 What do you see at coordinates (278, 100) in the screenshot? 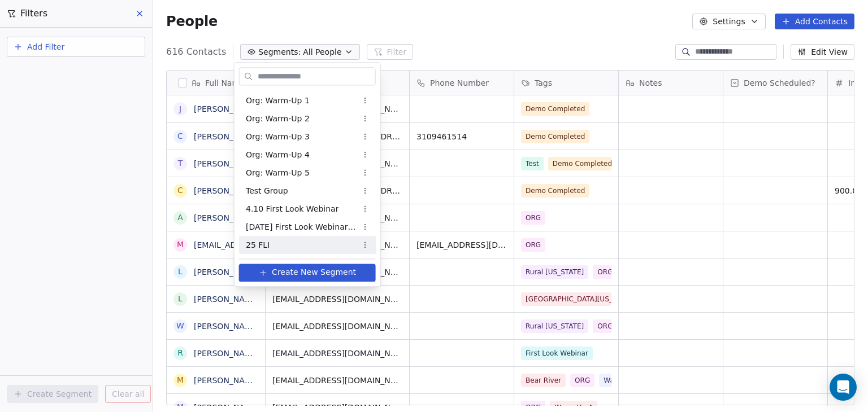
I see `span: Org: Warm-Up 1` at bounding box center [278, 100].